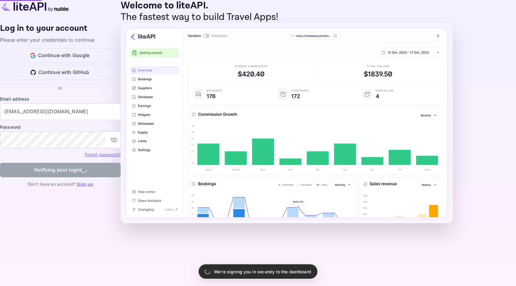 Image resolution: width=516 pixels, height=286 pixels. What do you see at coordinates (263, 271) in the screenshot?
I see `p: We're signing you in securely to the dashboard` at bounding box center [263, 271].